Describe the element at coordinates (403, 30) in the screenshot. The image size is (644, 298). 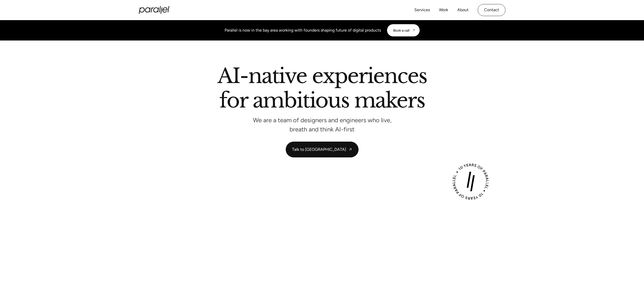
I see `a: Book a call` at that location.